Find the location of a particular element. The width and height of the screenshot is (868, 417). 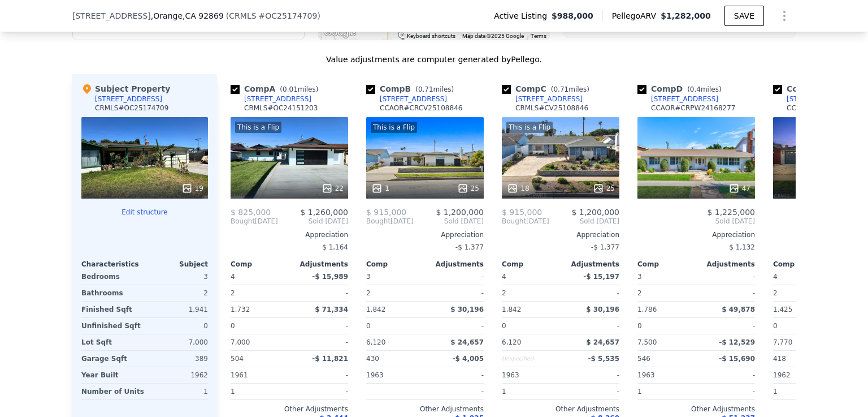

span: 430 is located at coordinates (373, 358).